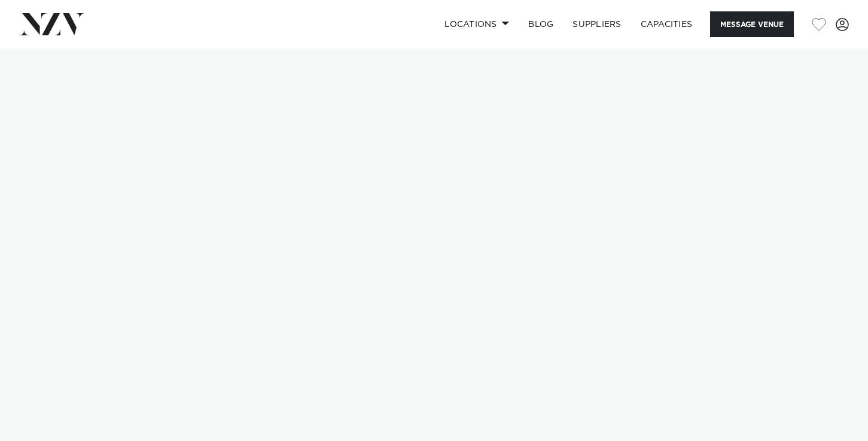 This screenshot has width=868, height=441. What do you see at coordinates (752, 24) in the screenshot?
I see `button: Message Venue` at bounding box center [752, 24].